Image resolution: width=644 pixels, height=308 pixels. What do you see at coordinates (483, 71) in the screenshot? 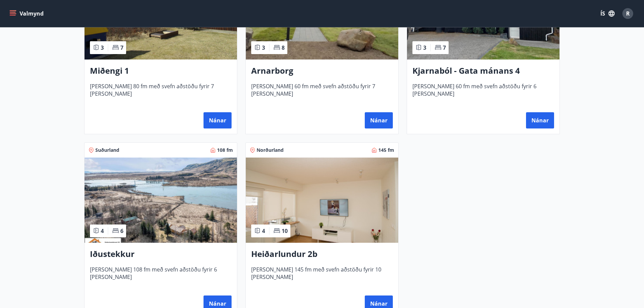
I see `h3: Kjarnaból - Gata mánans 4` at bounding box center [483, 71].